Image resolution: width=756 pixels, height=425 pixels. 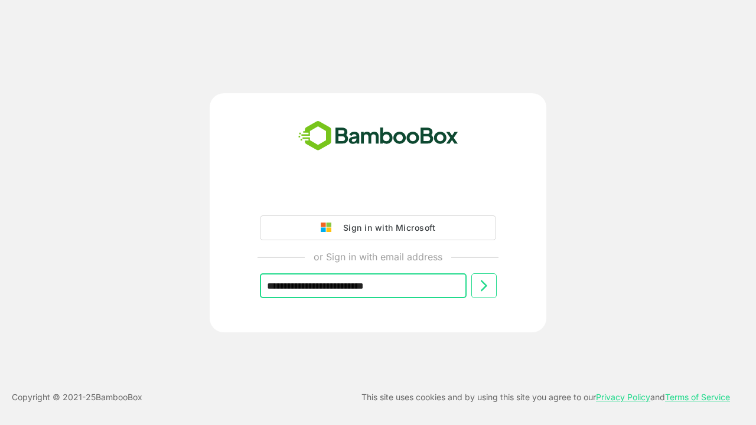 What do you see at coordinates (378, 228) in the screenshot?
I see `button: Sign in with Microsoft` at bounding box center [378, 228].